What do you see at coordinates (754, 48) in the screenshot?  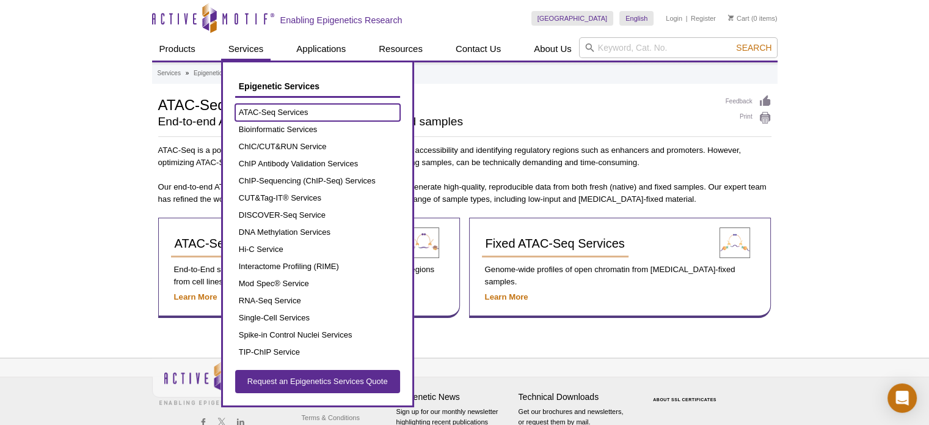 I see `span: Search` at bounding box center [754, 48].